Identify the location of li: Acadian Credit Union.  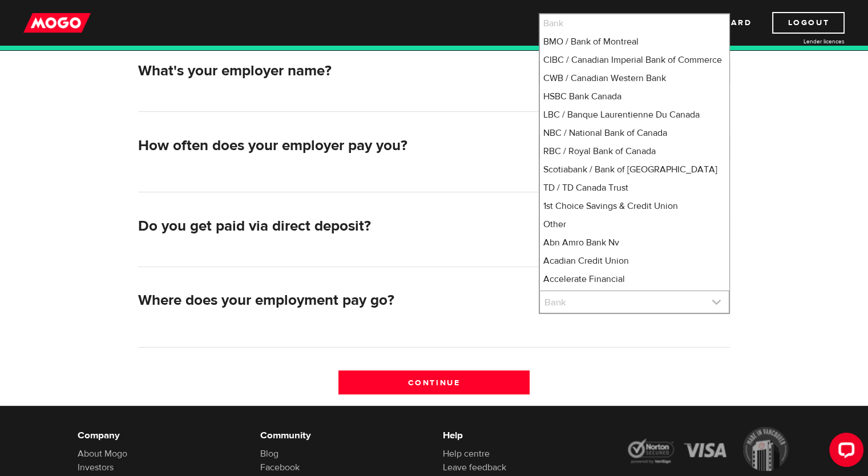
(634, 261).